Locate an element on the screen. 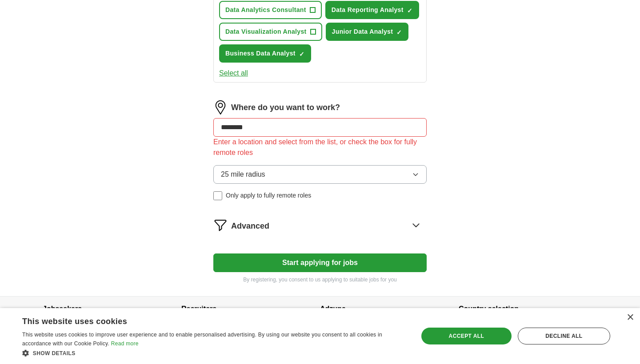 The image size is (640, 364). span: Advanced is located at coordinates (250, 226).